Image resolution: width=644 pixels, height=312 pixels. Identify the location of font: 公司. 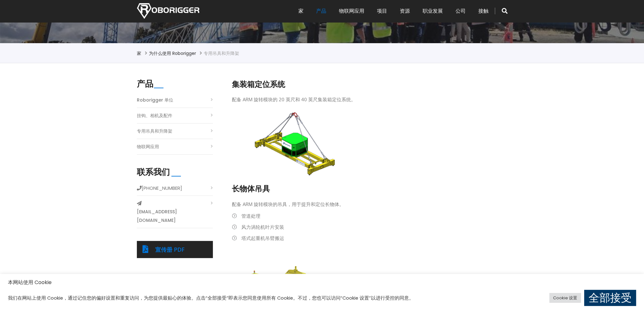
(461, 11).